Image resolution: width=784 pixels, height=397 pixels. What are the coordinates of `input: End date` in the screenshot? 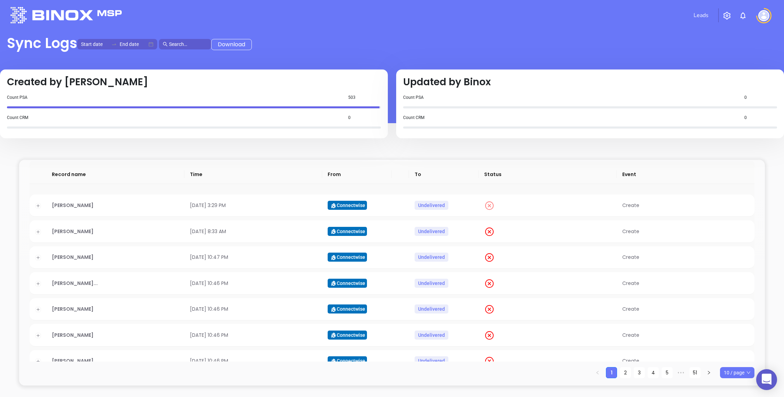 It's located at (133, 44).